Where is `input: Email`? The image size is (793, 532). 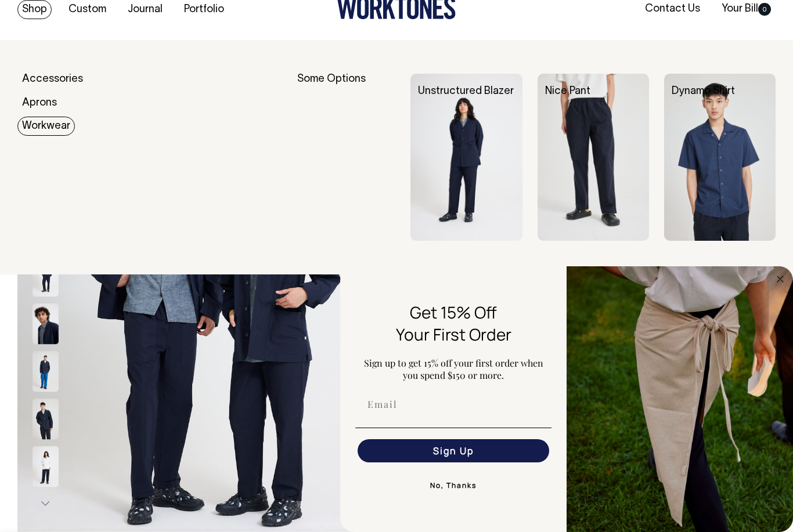
input: Email is located at coordinates (453, 404).